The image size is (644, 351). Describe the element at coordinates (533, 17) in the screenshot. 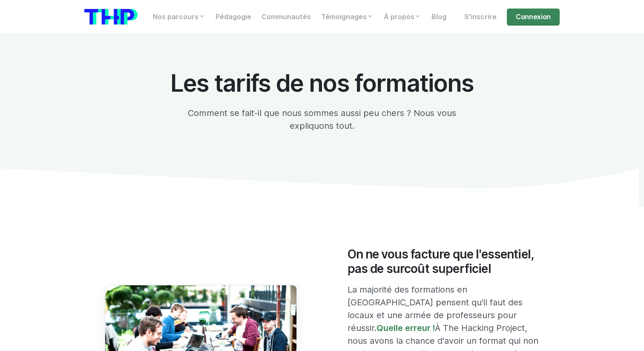

I see `a: Connexion` at that location.